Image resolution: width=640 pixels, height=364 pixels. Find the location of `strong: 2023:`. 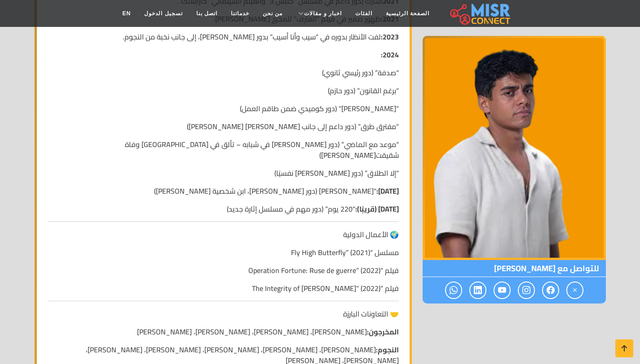

strong: 2023: is located at coordinates (390, 37).